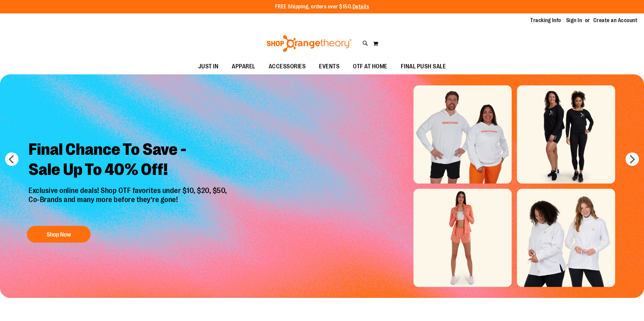  I want to click on span: FINAL PUSH SALE, so click(424, 66).